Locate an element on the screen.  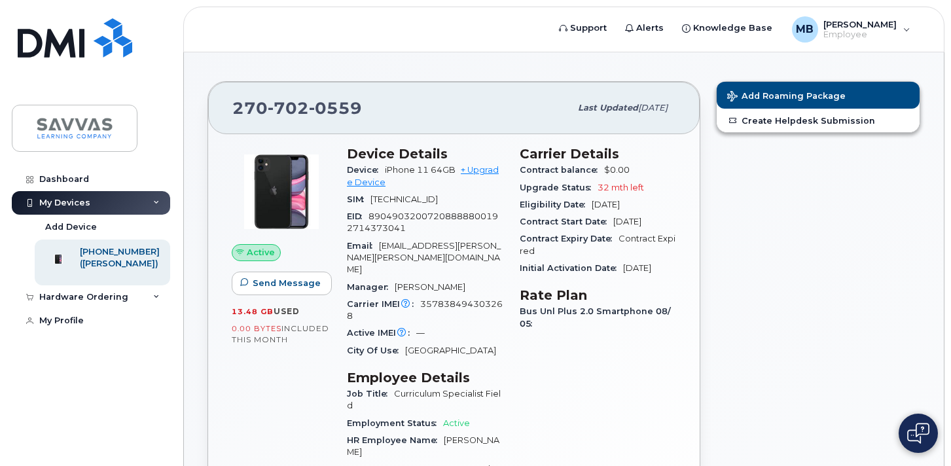
span: Contract Expired is located at coordinates (598, 244).